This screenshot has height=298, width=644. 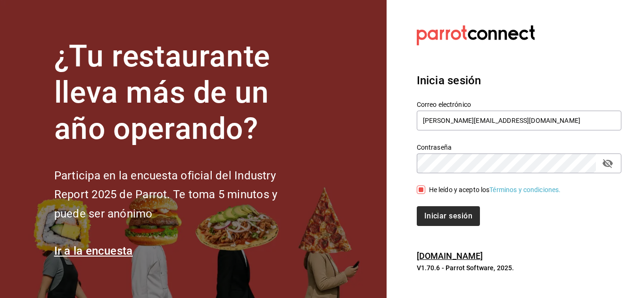 What do you see at coordinates (525, 190) in the screenshot?
I see `a: Términos y condiciones.` at bounding box center [525, 190].